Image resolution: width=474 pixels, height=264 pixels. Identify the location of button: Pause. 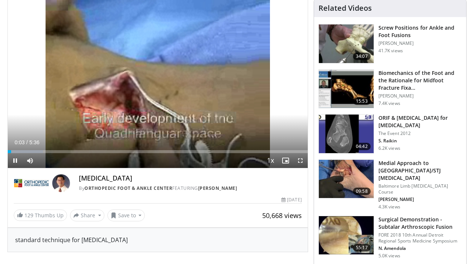
(15, 160).